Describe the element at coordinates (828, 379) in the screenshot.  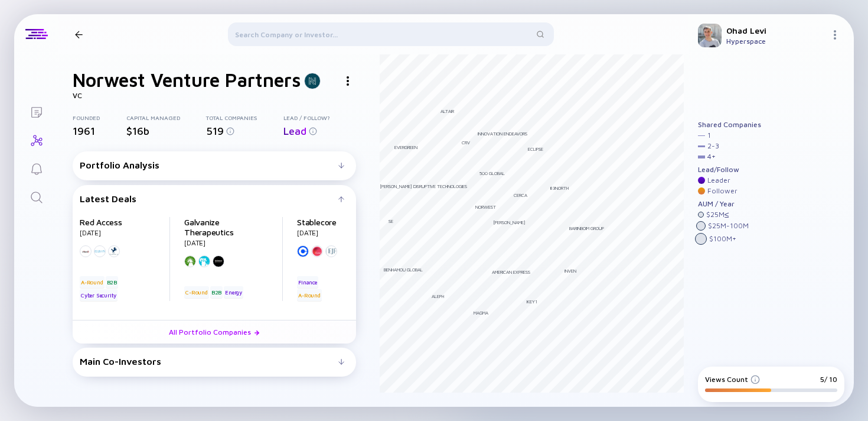
I see `div: 5/ 10` at that location.